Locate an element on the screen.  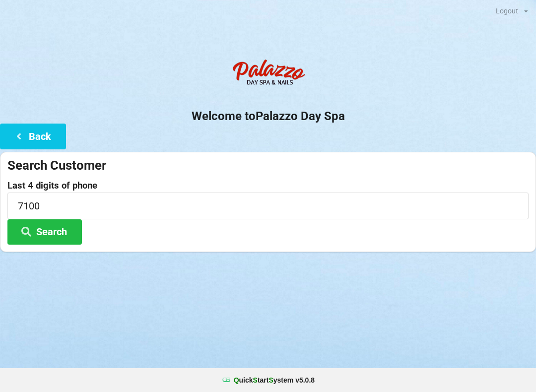
b: uick tart ystem v 5.0.8 is located at coordinates (274, 380).